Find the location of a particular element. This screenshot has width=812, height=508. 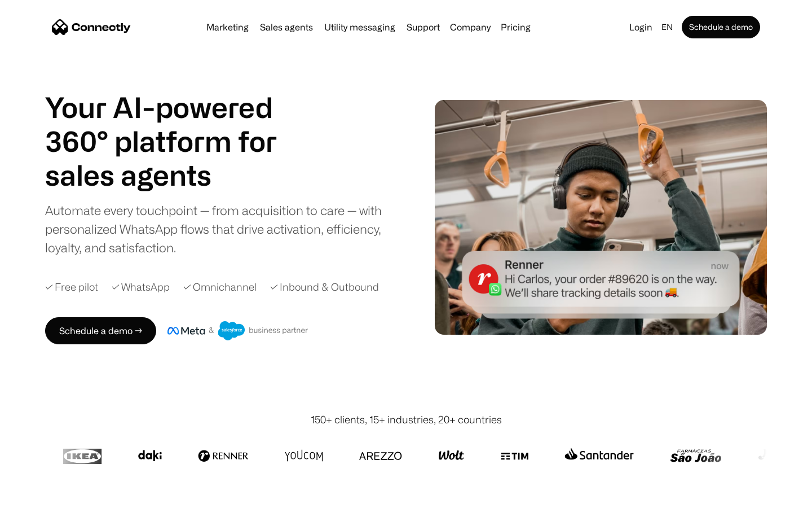

h1: Your AI-powered 360° platform for is located at coordinates (175, 124).